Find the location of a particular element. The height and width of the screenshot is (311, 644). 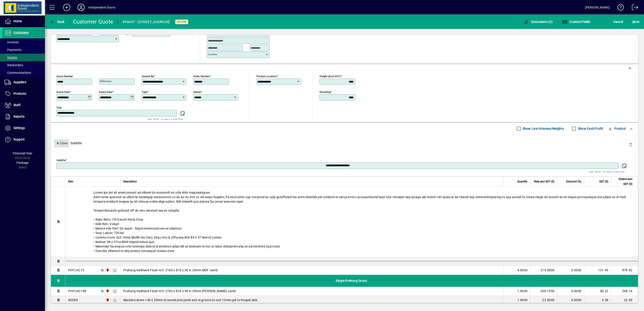

a: Logout is located at coordinates (633, 8).